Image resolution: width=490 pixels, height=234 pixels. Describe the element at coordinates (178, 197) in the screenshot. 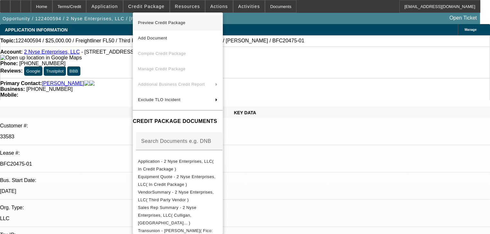

I see `button: VendorSummary - 2 Nyse Enterprises, LLC( Third Party Vendor )` at that location.